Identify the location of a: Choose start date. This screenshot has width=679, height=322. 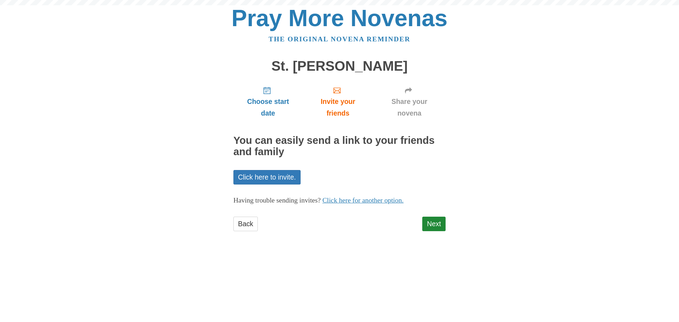
(268, 101).